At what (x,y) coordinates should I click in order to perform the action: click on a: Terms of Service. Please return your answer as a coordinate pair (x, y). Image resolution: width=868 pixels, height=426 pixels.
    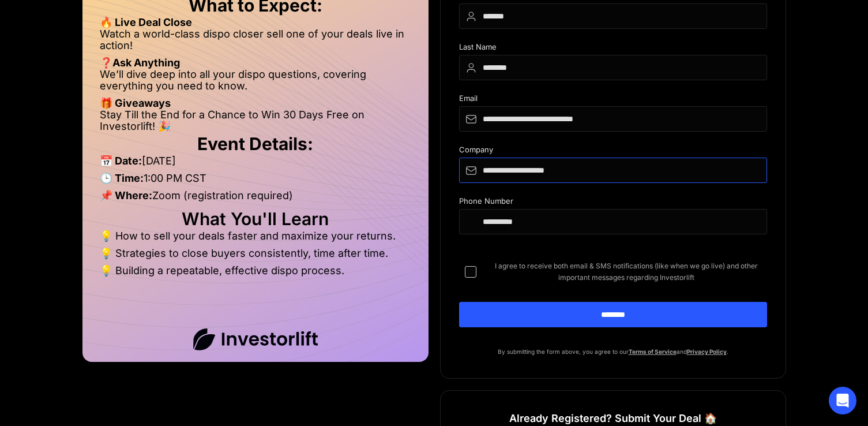
    Looking at the image, I should click on (653, 351).